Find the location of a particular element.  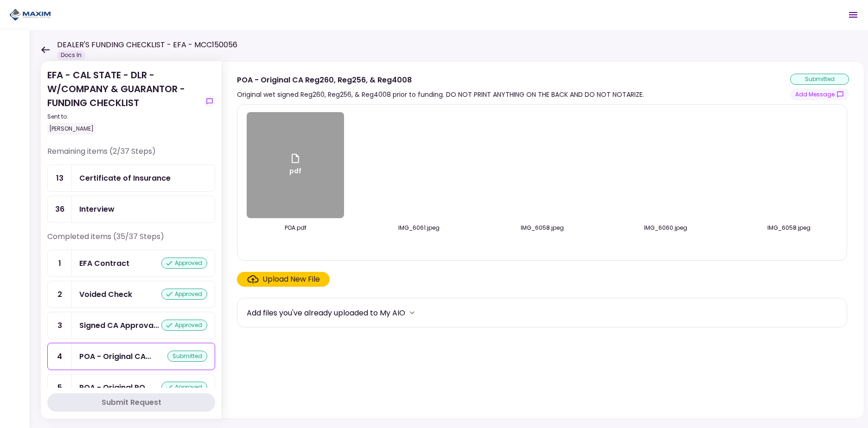

div: Original wet signed Reg260, Reg256, & Reg4008 prior to funding. DO NOT PRINT ANYTHING ON THE BACK... is located at coordinates (440, 94).